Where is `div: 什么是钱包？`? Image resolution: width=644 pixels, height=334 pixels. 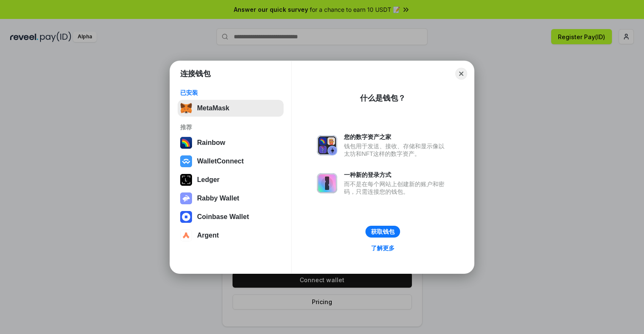 div: 什么是钱包？ is located at coordinates (383, 98).